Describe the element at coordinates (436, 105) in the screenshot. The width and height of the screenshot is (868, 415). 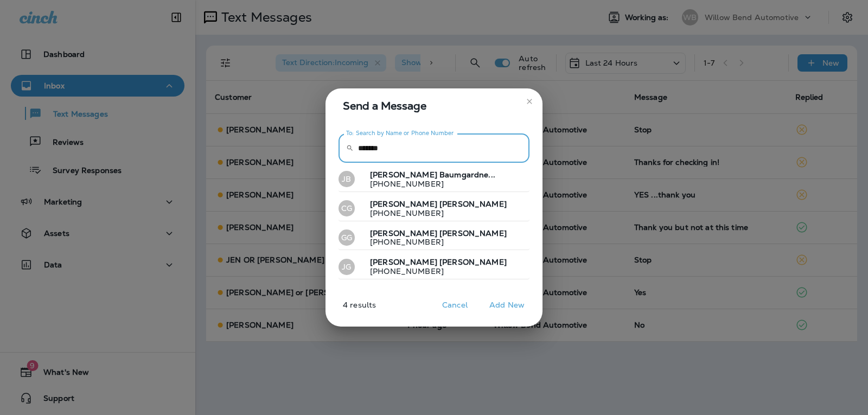
I see `span: Send a Message` at that location.